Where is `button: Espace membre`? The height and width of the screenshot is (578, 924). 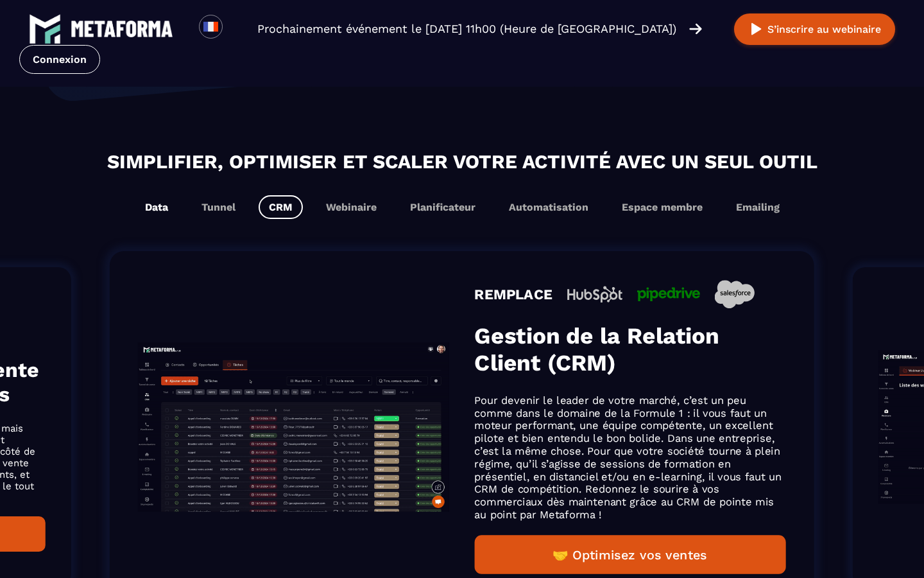
button: Espace membre is located at coordinates (662, 206).